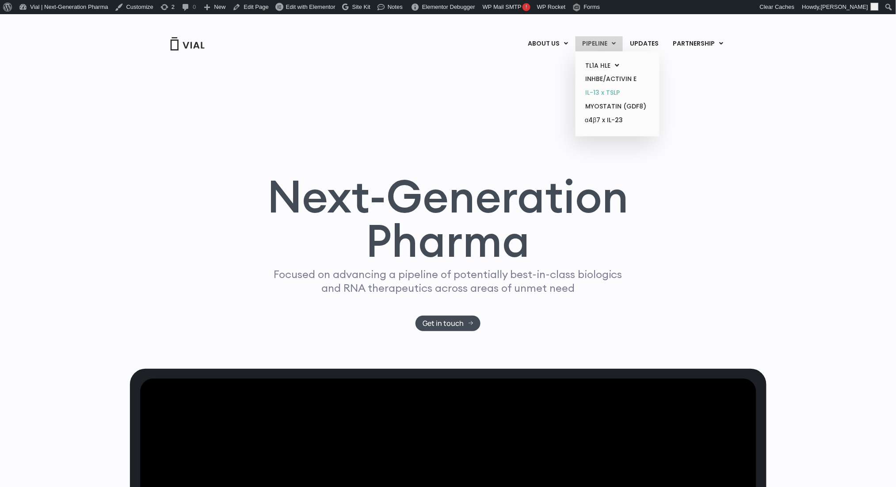 The width and height of the screenshot is (896, 487). I want to click on span: Site Kit, so click(361, 7).